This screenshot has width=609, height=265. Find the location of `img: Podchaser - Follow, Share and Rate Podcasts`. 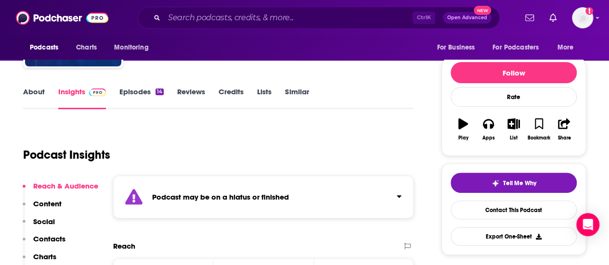

img: Podchaser - Follow, Share and Rate Podcasts is located at coordinates (62, 18).